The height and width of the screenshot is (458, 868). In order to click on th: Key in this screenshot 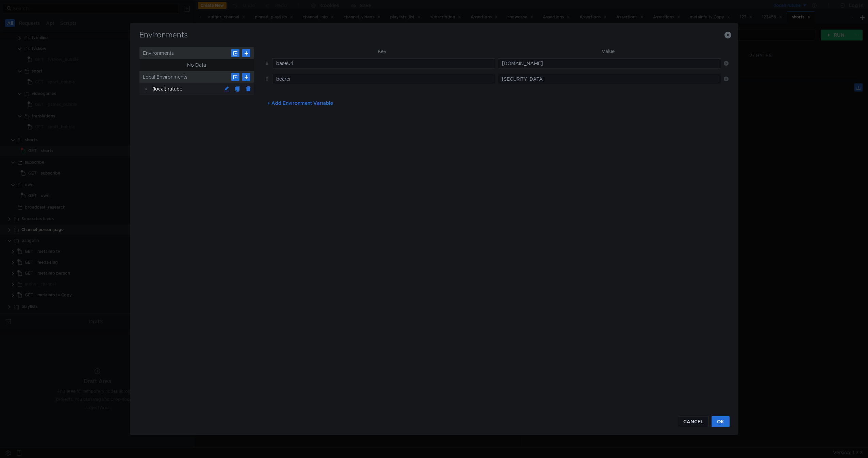, I will do `click(382, 51)`.